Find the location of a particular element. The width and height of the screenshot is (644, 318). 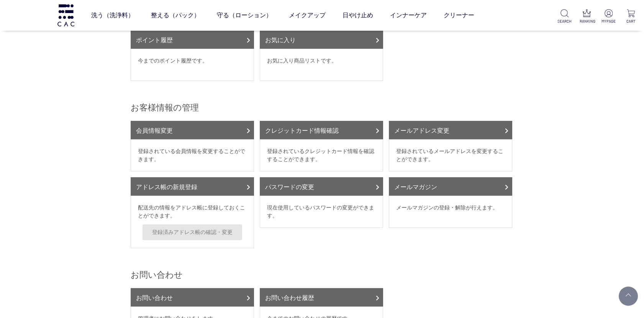

a: お問い合わせ is located at coordinates (192, 297).